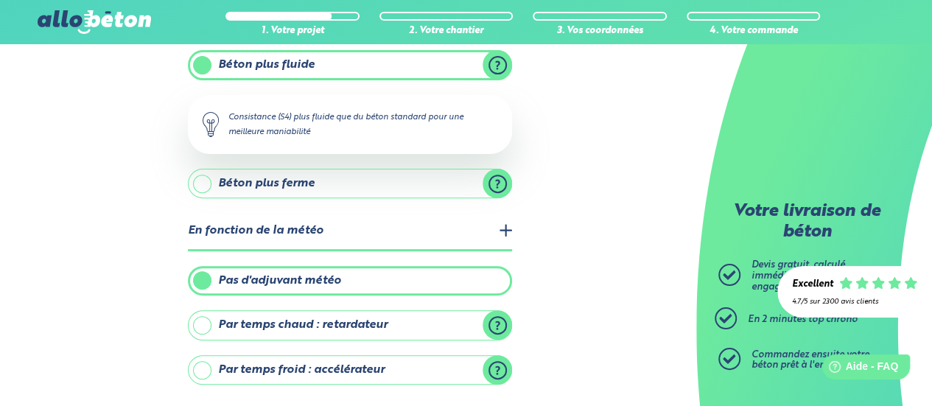 The width and height of the screenshot is (932, 406). I want to click on div: Excellent, so click(813, 284).